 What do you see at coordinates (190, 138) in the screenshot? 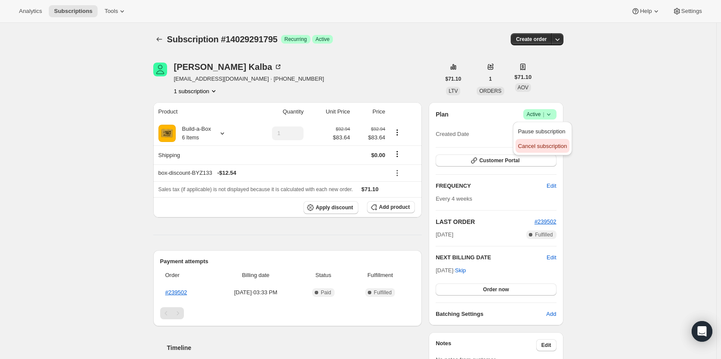
I see `small: 6 Items` at bounding box center [190, 138].